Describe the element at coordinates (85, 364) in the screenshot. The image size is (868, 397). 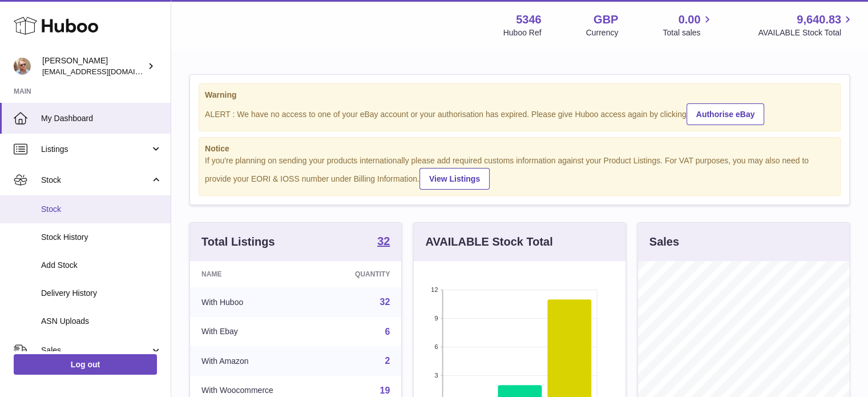
I see `a: Log out` at that location.